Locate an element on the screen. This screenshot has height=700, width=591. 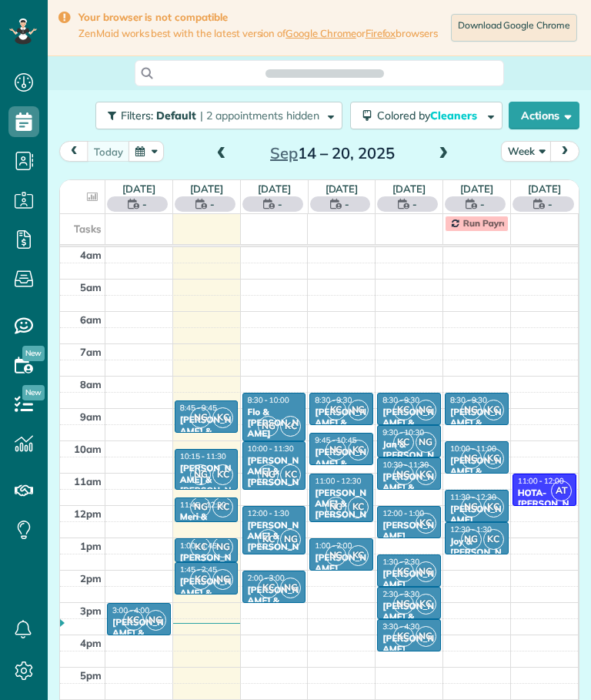
span: 4am is located at coordinates (91, 255).